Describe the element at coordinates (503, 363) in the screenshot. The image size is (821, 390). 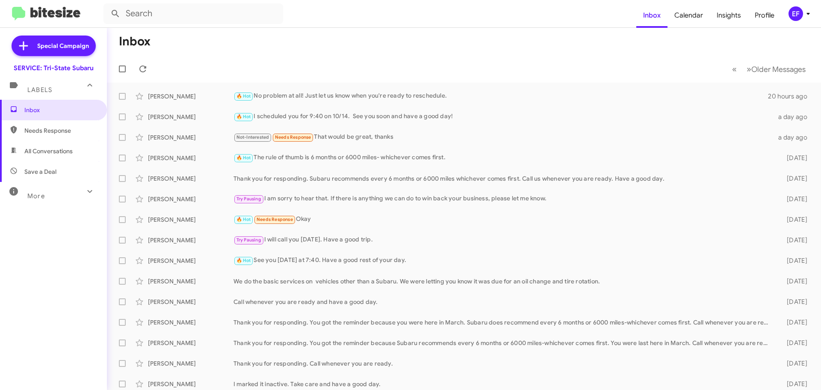
I see `div: Thank you for responding. Call whenever you are ready.` at that location.